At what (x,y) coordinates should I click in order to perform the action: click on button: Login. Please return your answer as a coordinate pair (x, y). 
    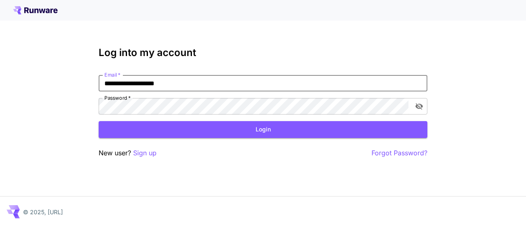
    Looking at the image, I should click on (263, 129).